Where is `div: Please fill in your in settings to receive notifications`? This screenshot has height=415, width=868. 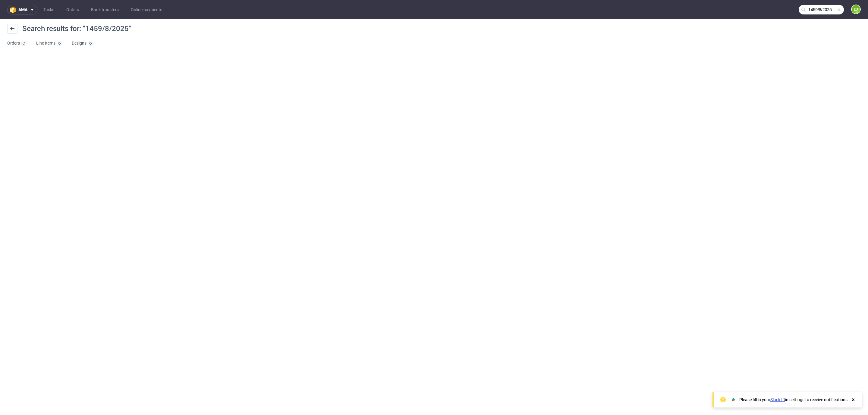 div: Please fill in your in settings to receive notifications is located at coordinates (793, 400).